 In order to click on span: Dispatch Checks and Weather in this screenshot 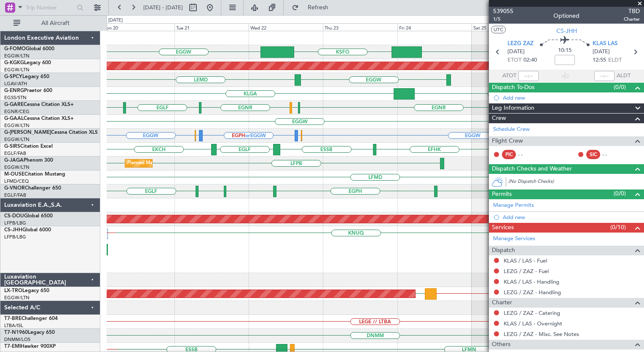, I will do `click(532, 168)`.